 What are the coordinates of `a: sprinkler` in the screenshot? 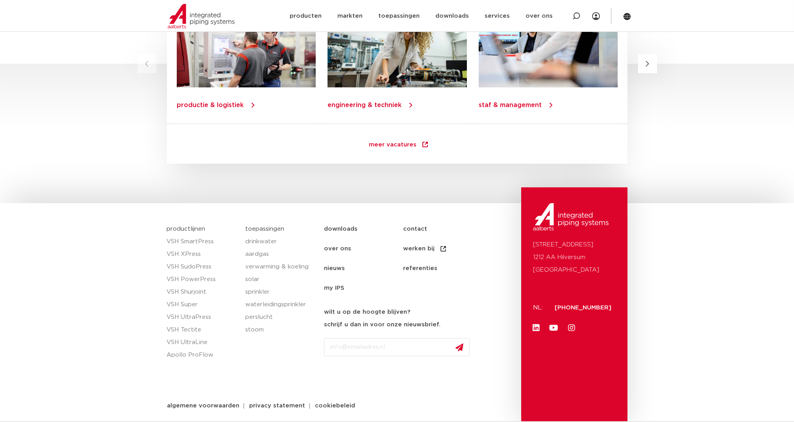 It's located at (281, 292).